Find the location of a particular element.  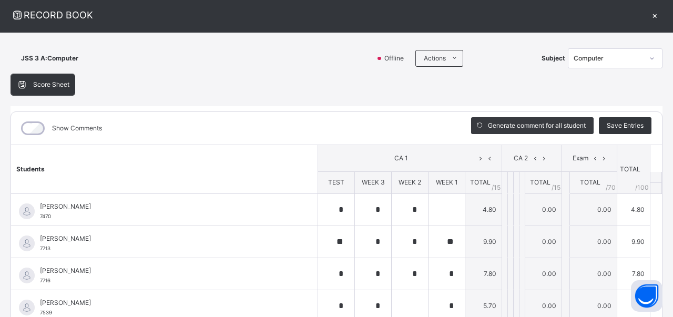

span: Score Sheet is located at coordinates (51, 85).